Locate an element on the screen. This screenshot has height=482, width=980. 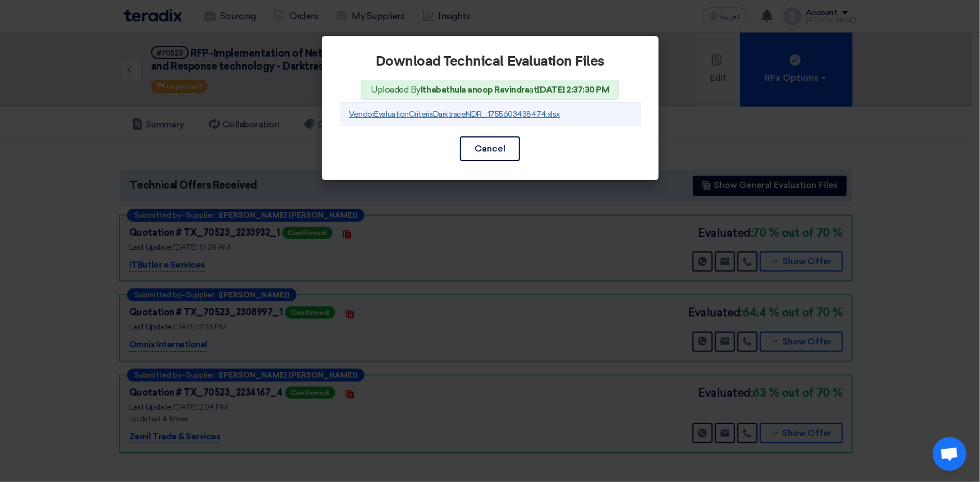
a: Open chat is located at coordinates (950, 454).